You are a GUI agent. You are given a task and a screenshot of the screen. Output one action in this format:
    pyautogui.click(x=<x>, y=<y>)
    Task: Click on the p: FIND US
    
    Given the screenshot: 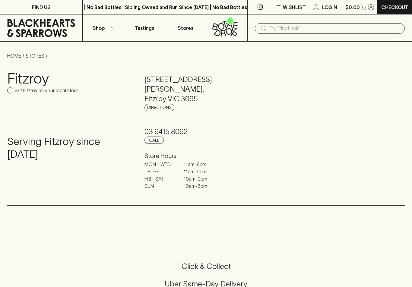 What is the action you would take?
    pyautogui.click(x=41, y=7)
    